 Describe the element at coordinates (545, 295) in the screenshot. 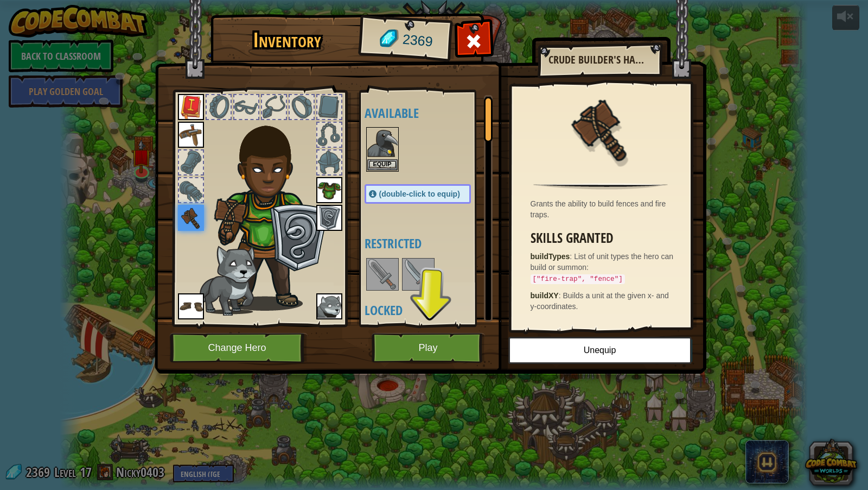

I see `strong: buildXY` at that location.